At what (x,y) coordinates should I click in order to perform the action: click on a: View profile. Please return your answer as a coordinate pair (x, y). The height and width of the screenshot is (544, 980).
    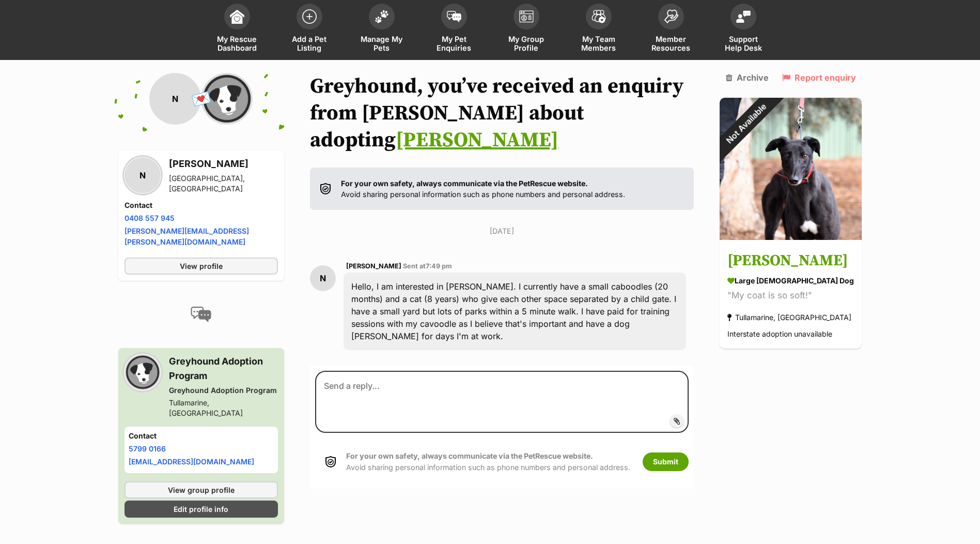
    Looking at the image, I should click on (201, 266).